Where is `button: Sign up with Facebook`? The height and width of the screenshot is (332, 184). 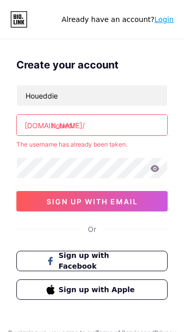
button: Sign up with Facebook is located at coordinates (92, 261).